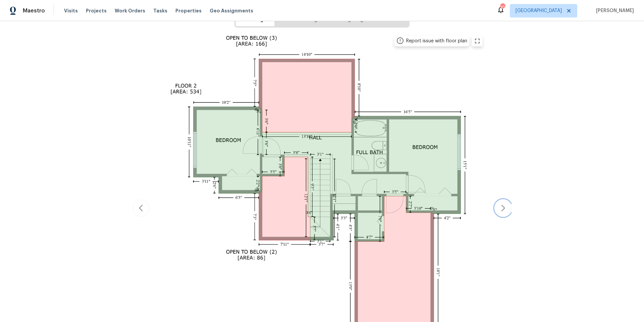  What do you see at coordinates (34, 11) in the screenshot?
I see `span: Maestro` at bounding box center [34, 11].